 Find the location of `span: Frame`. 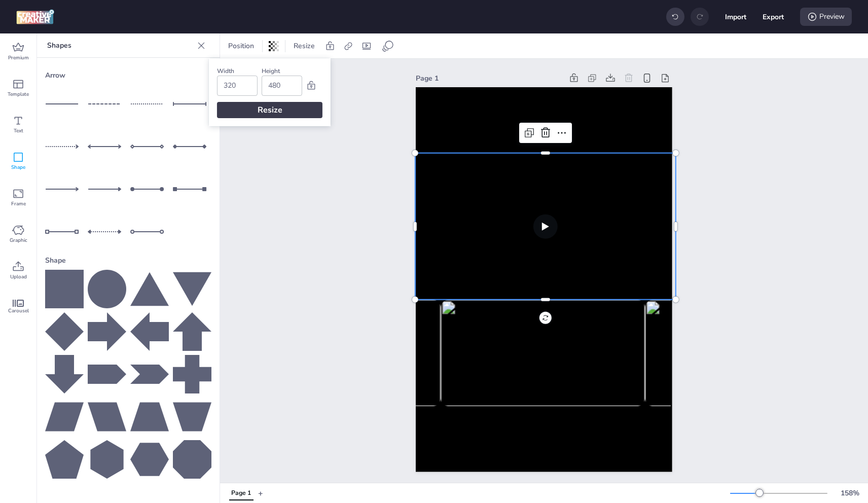

span: Frame is located at coordinates (18, 204).